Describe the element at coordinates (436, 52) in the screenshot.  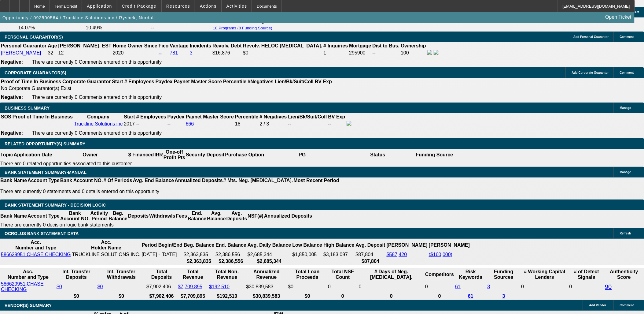
I see `img: linkedin-icon.png` at that location.